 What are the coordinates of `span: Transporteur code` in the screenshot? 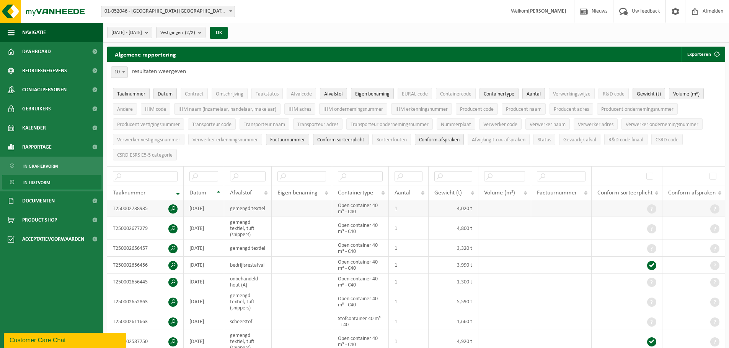 It's located at (212, 125).